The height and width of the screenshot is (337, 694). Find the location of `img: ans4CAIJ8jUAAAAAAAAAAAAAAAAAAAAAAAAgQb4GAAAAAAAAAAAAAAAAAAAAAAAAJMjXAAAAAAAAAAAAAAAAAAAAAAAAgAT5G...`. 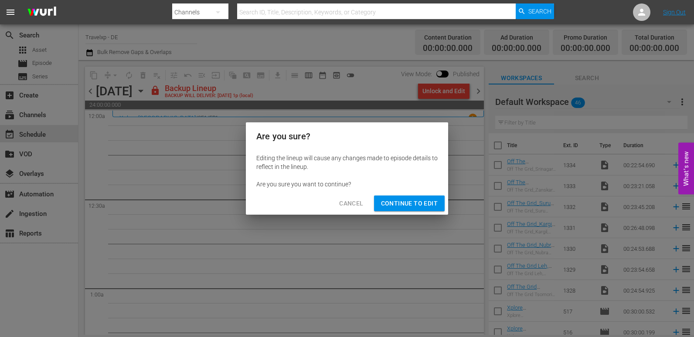

img: ans4CAIJ8jUAAAAAAAAAAAAAAAAAAAAAAAAgQb4GAAAAAAAAAAAAAAAAAAAAAAAAJMjXAAAAAAAAAAAAAAAAAAAAAAAAgAT5G... is located at coordinates (42, 12).